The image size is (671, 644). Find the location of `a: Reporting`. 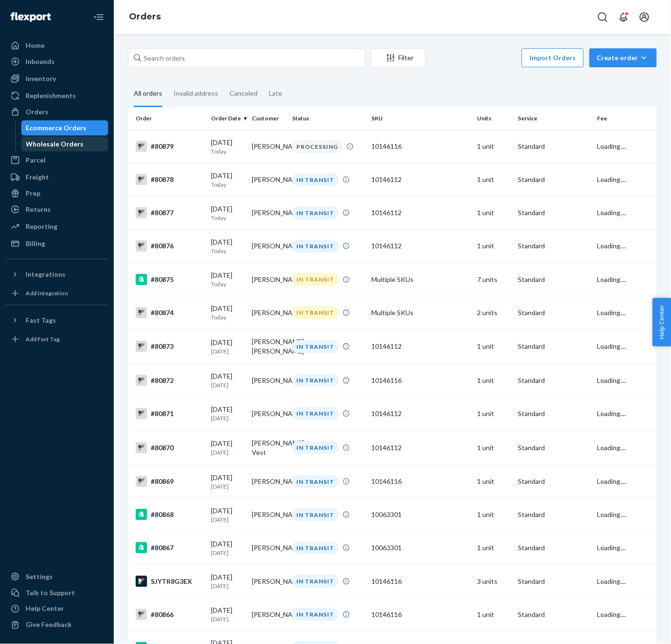

a: Reporting is located at coordinates (57, 227).